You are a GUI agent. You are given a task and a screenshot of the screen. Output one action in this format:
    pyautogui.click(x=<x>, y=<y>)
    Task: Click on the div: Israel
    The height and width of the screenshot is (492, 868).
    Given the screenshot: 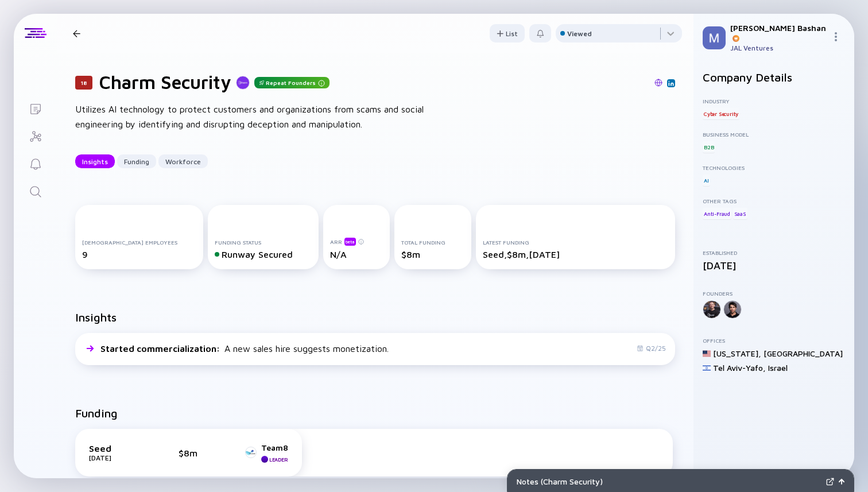 What is the action you would take?
    pyautogui.click(x=778, y=368)
    